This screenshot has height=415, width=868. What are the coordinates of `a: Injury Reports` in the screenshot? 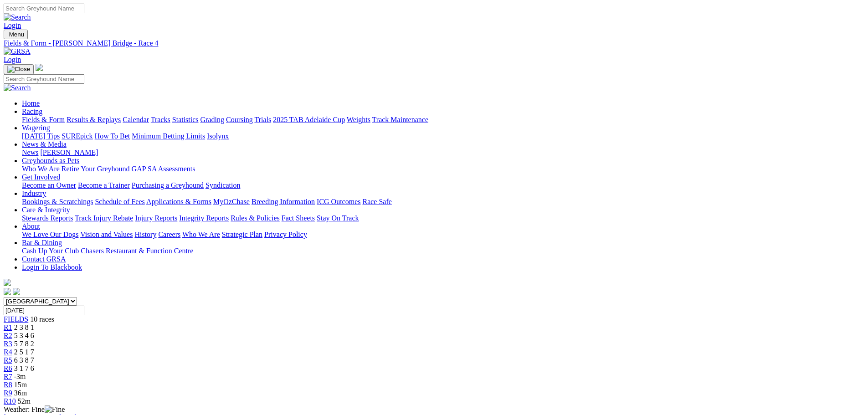 It's located at (156, 217).